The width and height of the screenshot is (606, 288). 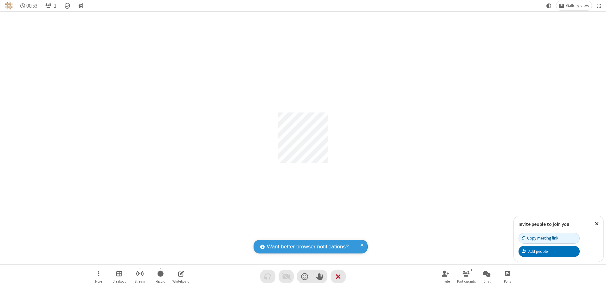 I want to click on span: Record, so click(x=160, y=282).